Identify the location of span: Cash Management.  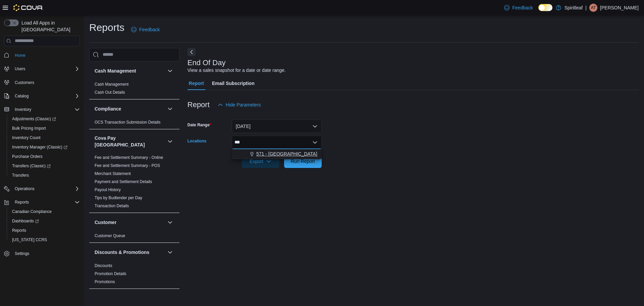
(111, 84).